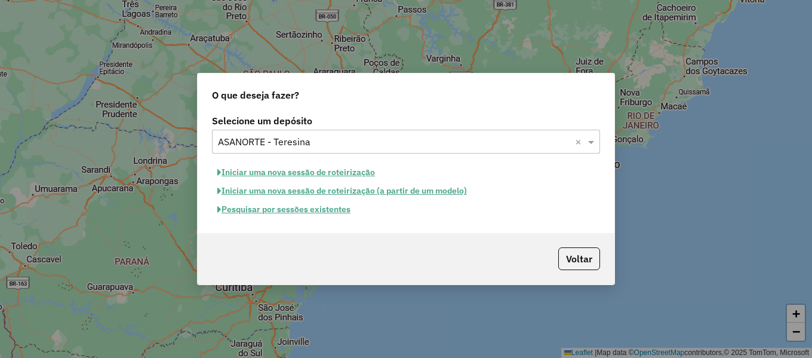 This screenshot has width=812, height=358. What do you see at coordinates (284, 209) in the screenshot?
I see `button: Pesquisar por sessões existentes` at bounding box center [284, 209].